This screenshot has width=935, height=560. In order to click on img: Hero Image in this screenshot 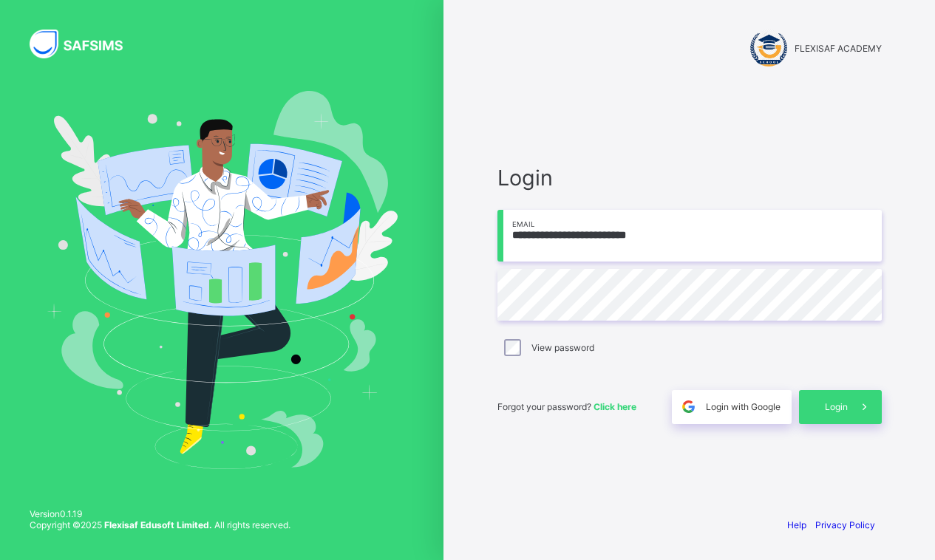, I will do `click(221, 280)`.